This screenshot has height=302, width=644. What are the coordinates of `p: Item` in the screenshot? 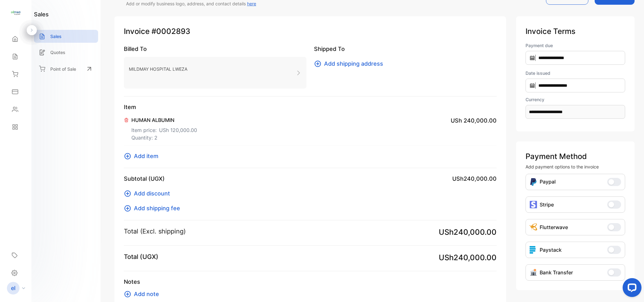 It's located at (310, 107).